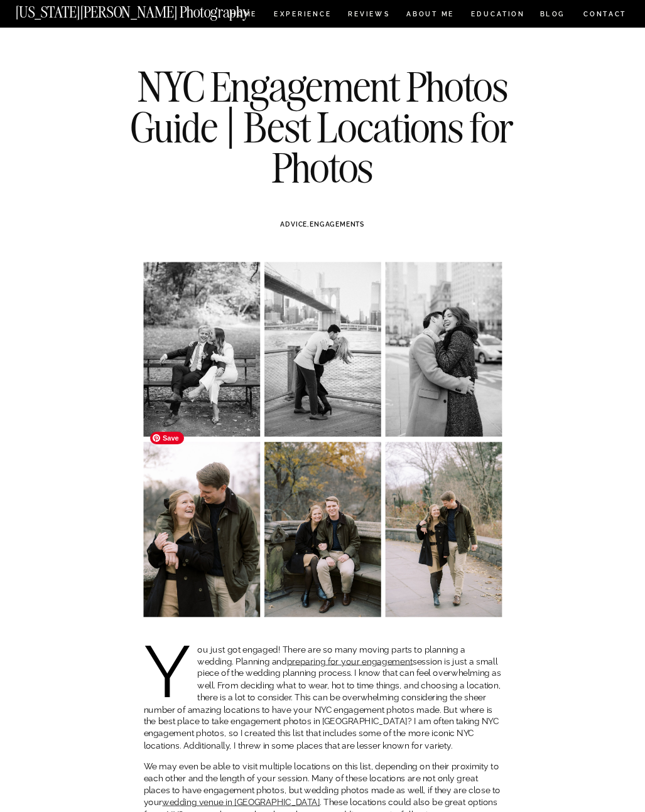 This screenshot has height=812, width=645. What do you see at coordinates (322, 698) in the screenshot?
I see `p: You just got engaged! There are so many moving parts to planning a wedding. Planning and session ...` at bounding box center [322, 698].